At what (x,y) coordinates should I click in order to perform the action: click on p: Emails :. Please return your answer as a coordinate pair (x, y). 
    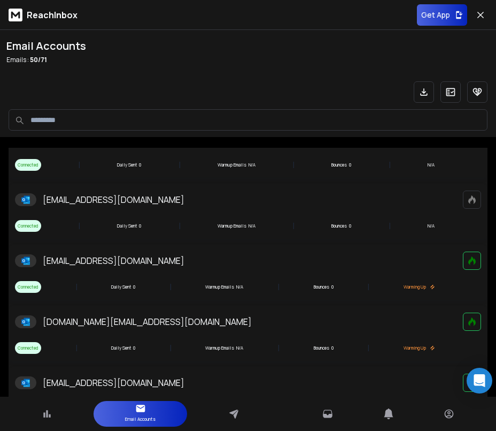
    Looking at the image, I should click on (46, 60).